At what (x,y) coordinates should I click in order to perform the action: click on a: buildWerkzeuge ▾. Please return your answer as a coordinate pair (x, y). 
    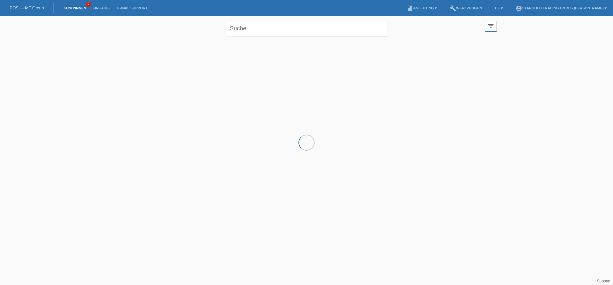
    Looking at the image, I should click on (466, 8).